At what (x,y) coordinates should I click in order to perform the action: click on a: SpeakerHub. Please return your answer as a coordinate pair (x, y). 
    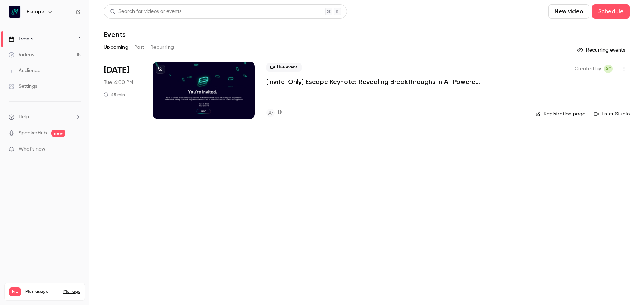
    Looking at the image, I should click on (32, 133).